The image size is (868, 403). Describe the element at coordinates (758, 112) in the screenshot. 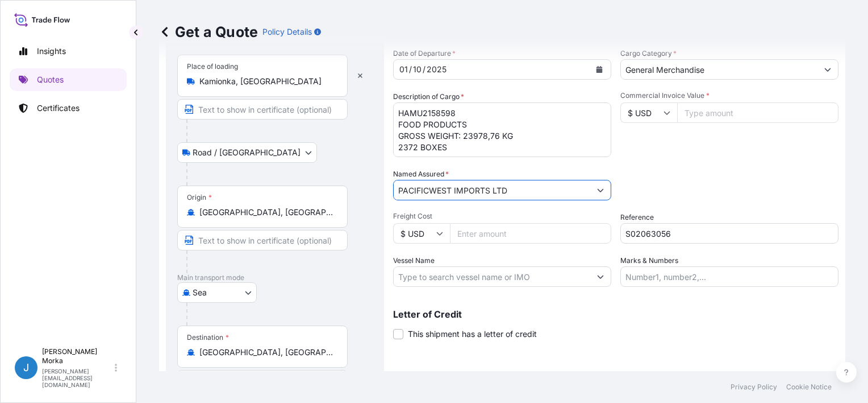

I see `input: Type amount` at that location.